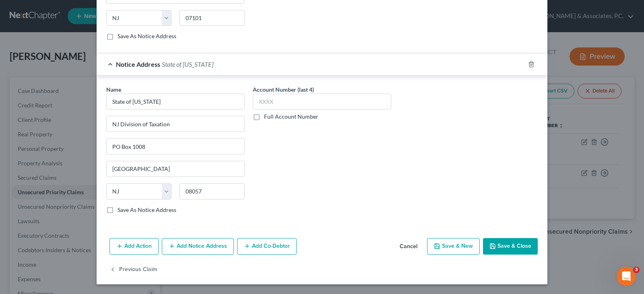 The image size is (644, 294). I want to click on span: Name, so click(114, 89).